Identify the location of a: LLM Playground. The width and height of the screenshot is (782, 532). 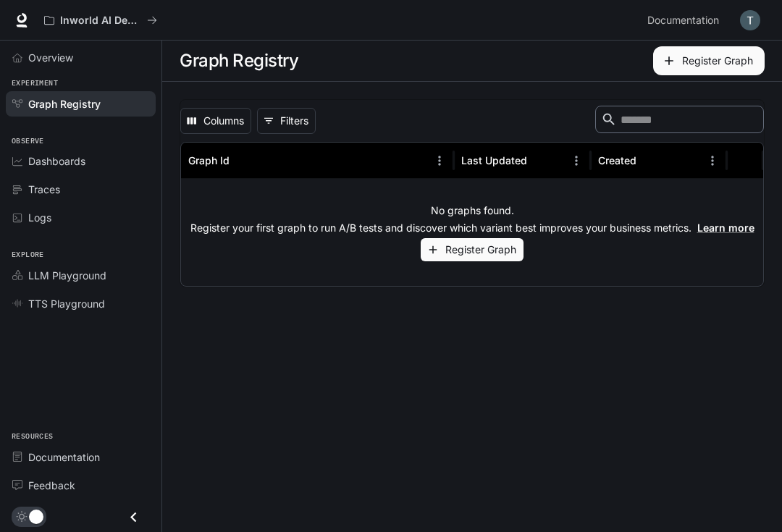
(80, 275).